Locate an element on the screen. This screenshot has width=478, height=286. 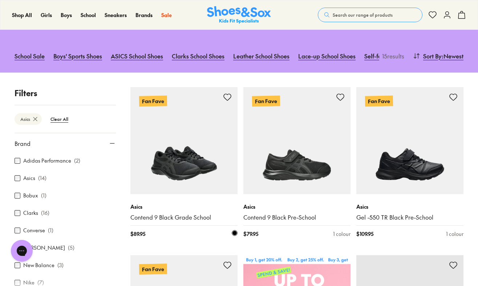
a: ASICS School Shoes is located at coordinates (137, 56).